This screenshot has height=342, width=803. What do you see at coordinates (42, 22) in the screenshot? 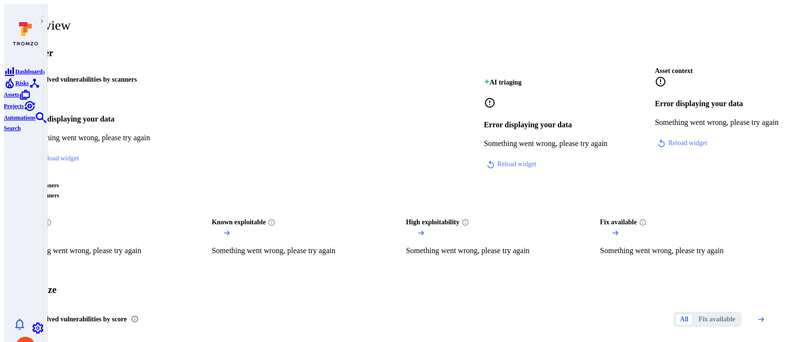
I see `i: Expand navigation menu` at bounding box center [42, 22].